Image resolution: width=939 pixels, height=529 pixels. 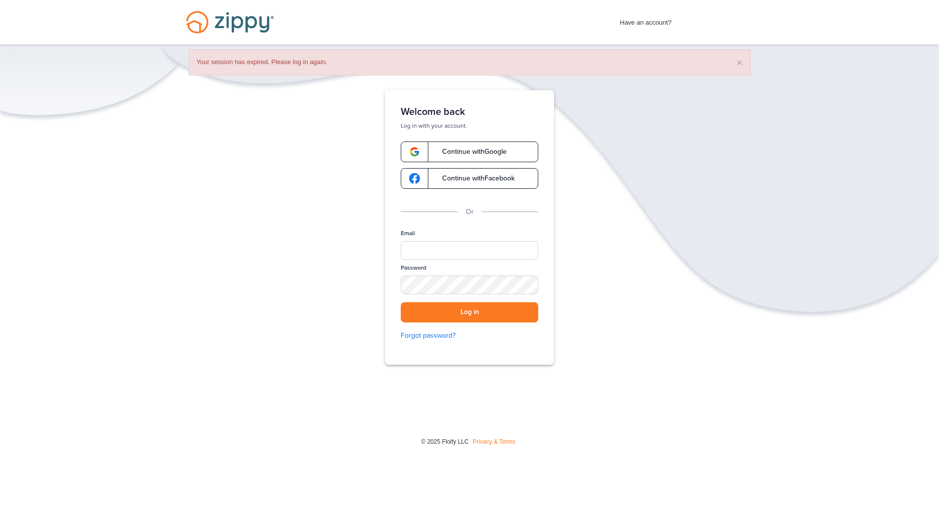 What do you see at coordinates (414, 268) in the screenshot?
I see `label: Password` at bounding box center [414, 268].